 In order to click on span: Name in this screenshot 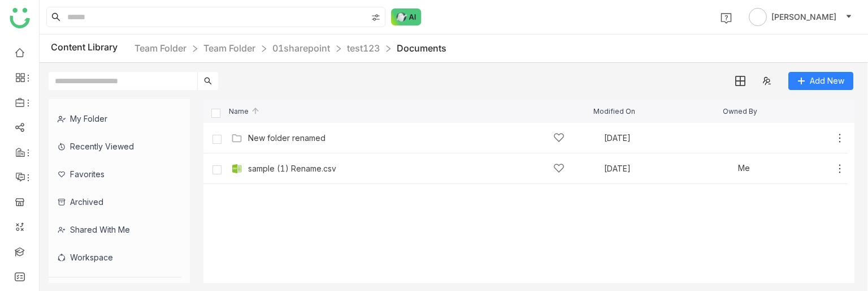, I will do `click(244, 111)`.